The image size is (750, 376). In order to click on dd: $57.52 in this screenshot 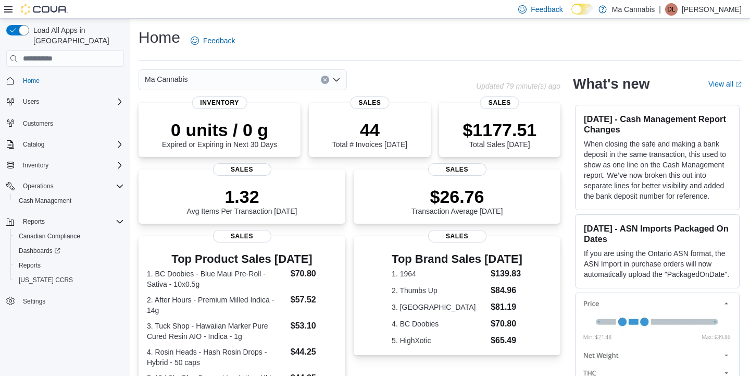, I will do `click(314, 300)`.